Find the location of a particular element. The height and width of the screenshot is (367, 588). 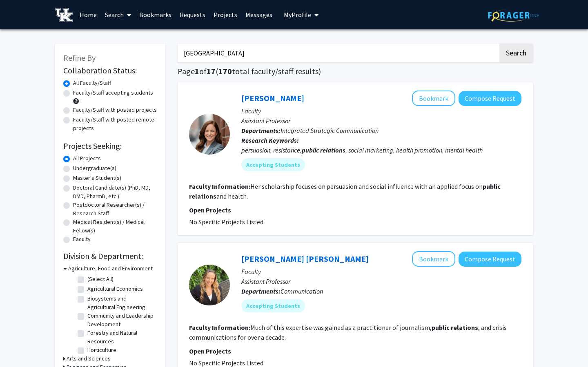

div: persuasion, resistance, , social marketing, health promotion, mental health is located at coordinates (381, 150).